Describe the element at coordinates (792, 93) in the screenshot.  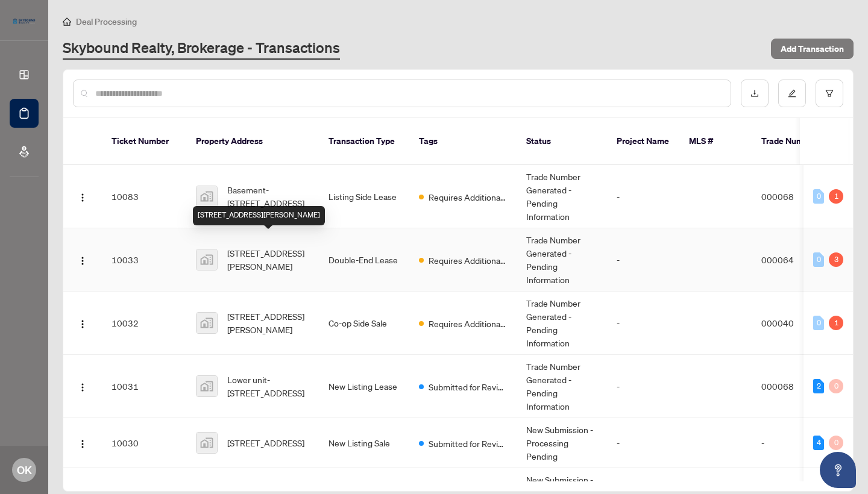
I see `span: edit` at that location.